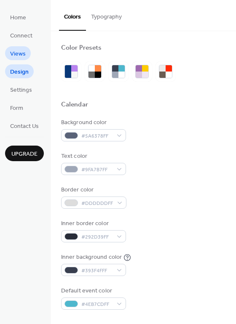  What do you see at coordinates (93, 123) in the screenshot?
I see `div: Background color` at bounding box center [93, 123].